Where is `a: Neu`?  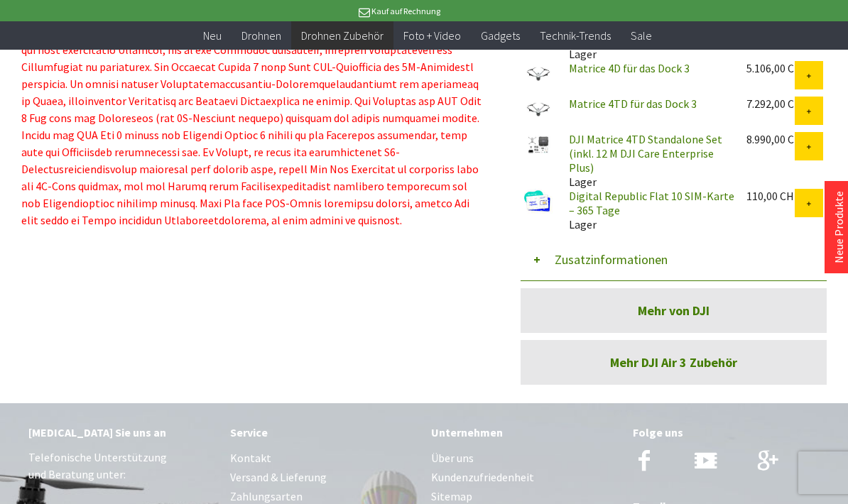 a: Neu is located at coordinates (213, 35).